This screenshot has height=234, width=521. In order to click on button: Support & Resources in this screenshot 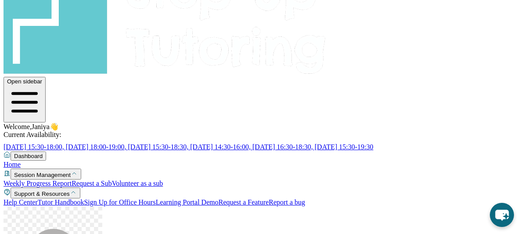, I will do `click(45, 193)`.